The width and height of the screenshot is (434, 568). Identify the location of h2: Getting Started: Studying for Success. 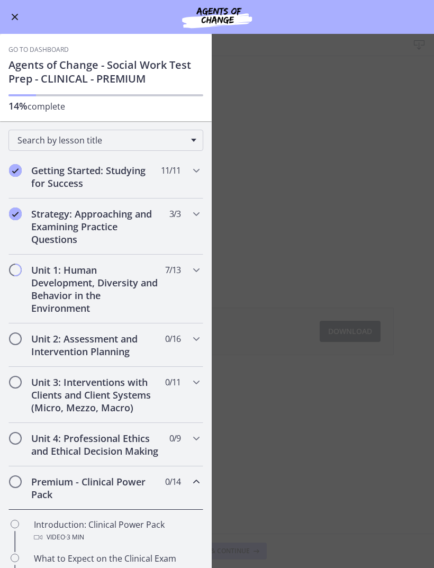
(96, 177).